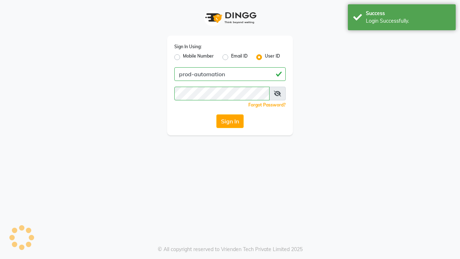 This screenshot has height=259, width=460. I want to click on label: Email ID, so click(239, 57).